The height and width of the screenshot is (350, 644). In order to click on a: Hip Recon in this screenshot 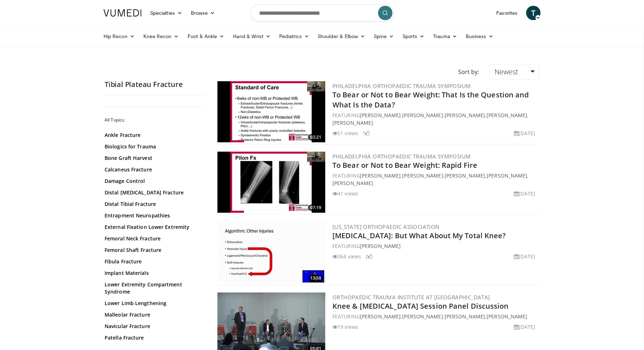, I will do `click(119, 36)`.